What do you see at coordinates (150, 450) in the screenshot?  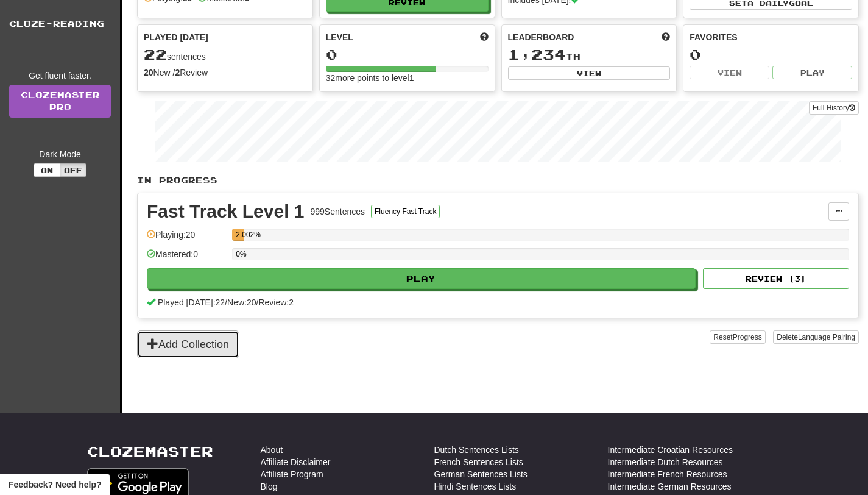 I see `a: Clozemaster` at bounding box center [150, 450].